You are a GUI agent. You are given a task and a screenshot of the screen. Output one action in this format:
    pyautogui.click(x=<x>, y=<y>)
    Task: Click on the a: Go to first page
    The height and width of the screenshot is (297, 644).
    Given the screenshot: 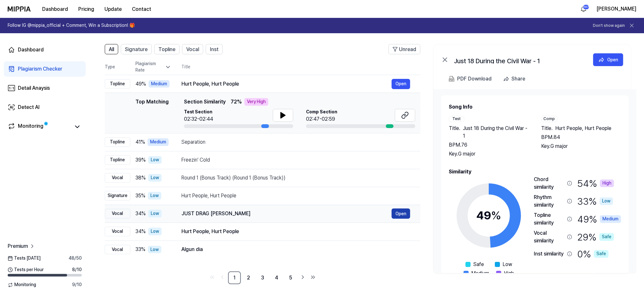 What is the action you would take?
    pyautogui.click(x=212, y=277)
    